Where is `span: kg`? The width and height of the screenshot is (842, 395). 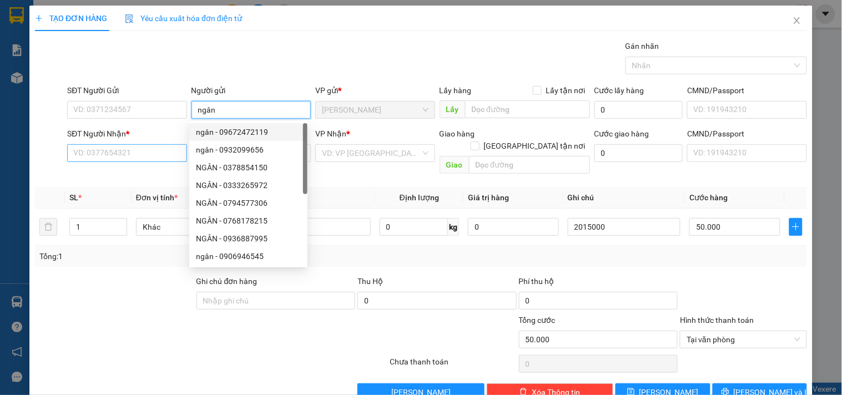
span: kg is located at coordinates (454, 227).